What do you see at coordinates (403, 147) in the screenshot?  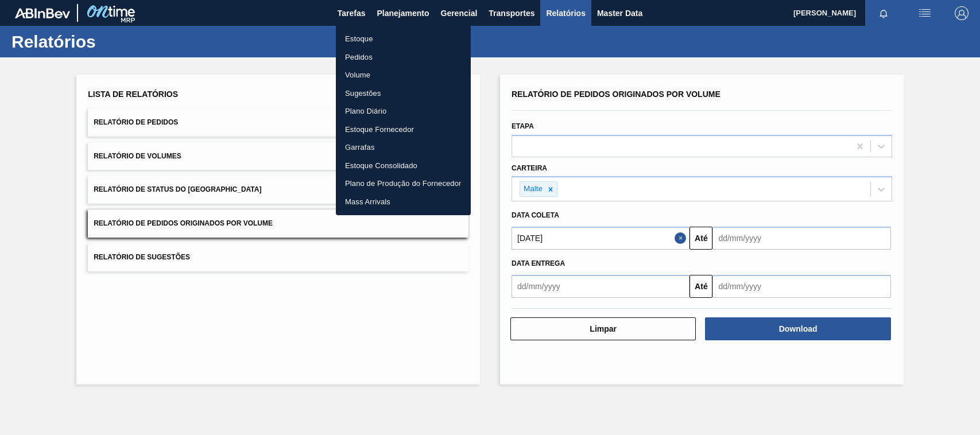 I see `li: Garrafas` at bounding box center [403, 147].